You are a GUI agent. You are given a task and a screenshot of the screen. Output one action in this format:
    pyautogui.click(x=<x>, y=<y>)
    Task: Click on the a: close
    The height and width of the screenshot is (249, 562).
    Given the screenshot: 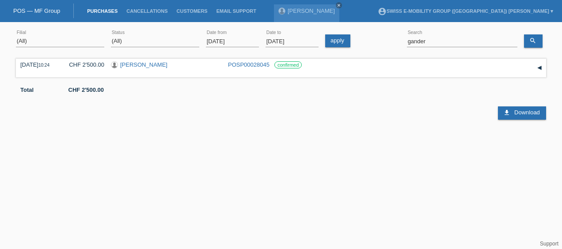 What is the action you would take?
    pyautogui.click(x=339, y=5)
    